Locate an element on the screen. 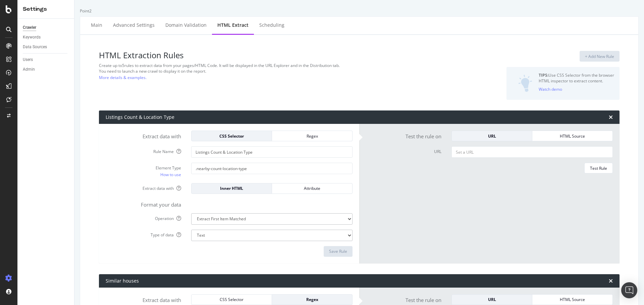 This screenshot has width=644, height=305. div: Use CSS Selector from the browser is located at coordinates (576, 75).